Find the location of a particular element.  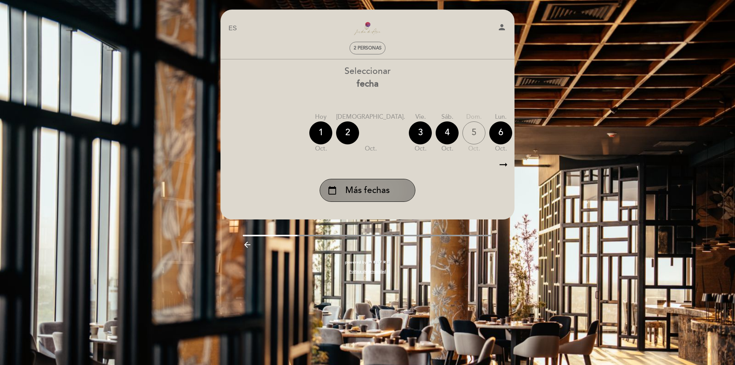

div: Hoy is located at coordinates (321, 117).